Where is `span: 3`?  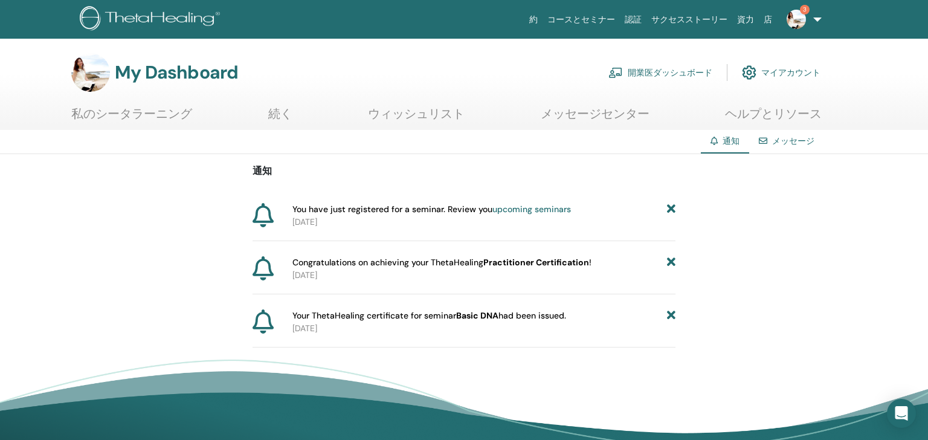 span: 3 is located at coordinates (805, 10).